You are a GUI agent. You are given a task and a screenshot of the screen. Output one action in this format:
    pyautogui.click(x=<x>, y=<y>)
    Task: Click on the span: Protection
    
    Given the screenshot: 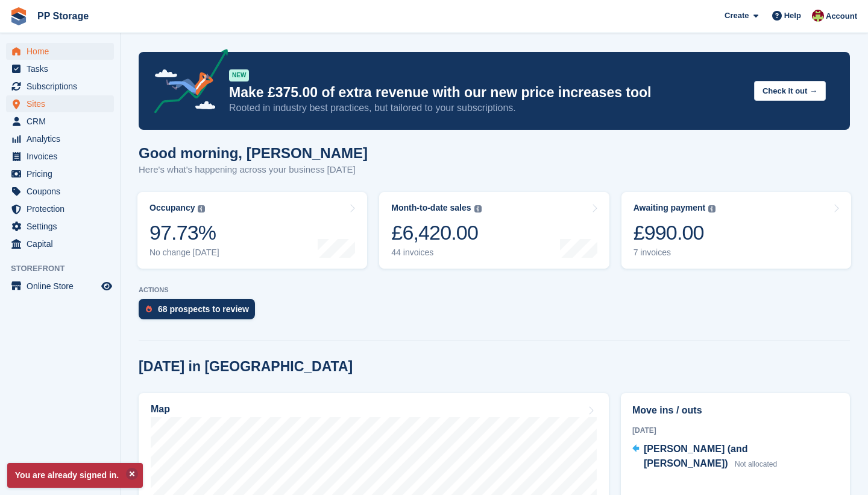 What is the action you would take?
    pyautogui.click(x=63, y=209)
    